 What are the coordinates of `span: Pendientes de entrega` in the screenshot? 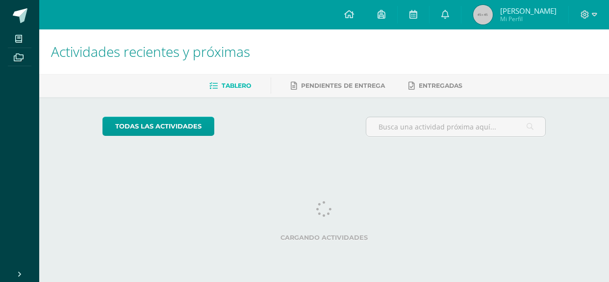 It's located at (343, 85).